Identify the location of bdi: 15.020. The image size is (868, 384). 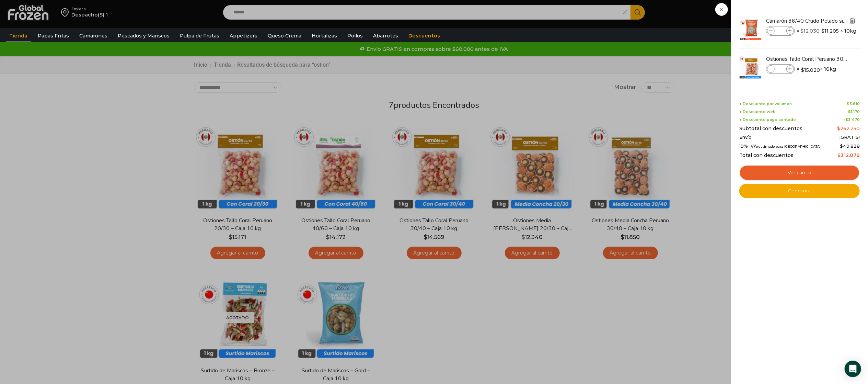
(811, 70).